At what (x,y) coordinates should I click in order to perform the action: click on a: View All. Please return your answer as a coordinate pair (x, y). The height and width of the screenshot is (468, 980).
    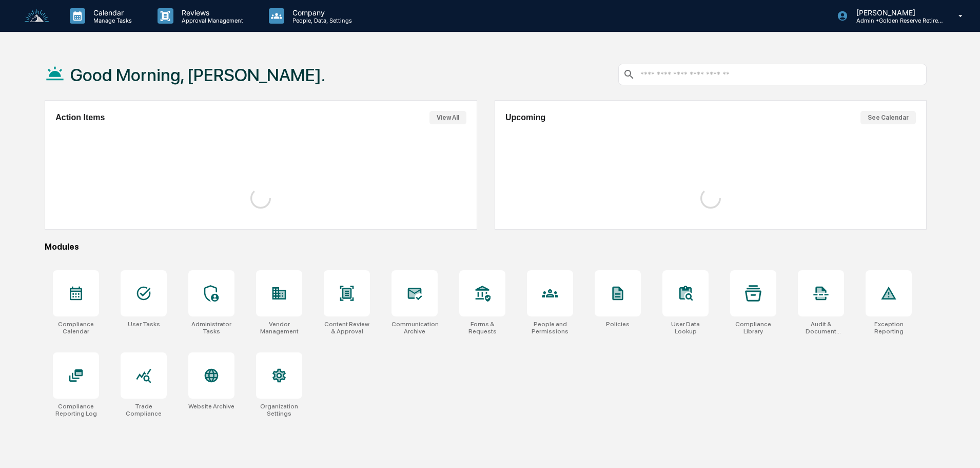
    Looking at the image, I should click on (448, 117).